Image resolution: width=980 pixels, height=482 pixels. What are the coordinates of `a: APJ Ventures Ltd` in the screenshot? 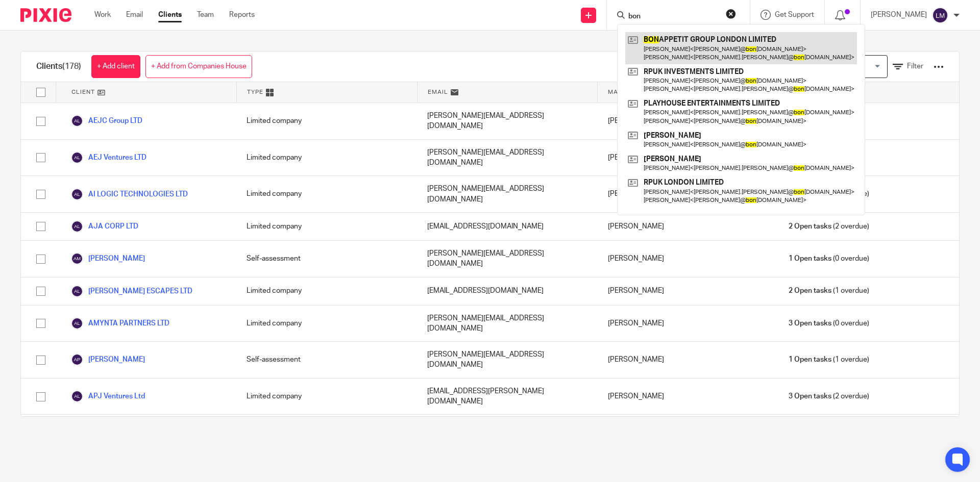 It's located at (107, 396).